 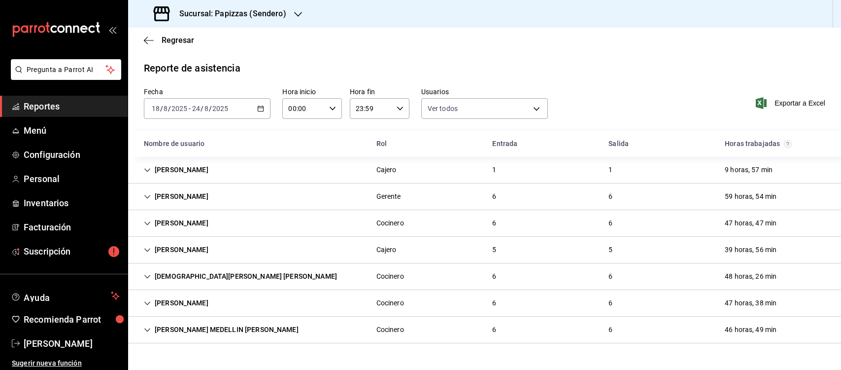 What do you see at coordinates (379, 92) in the screenshot?
I see `label: Hora fin` at bounding box center [379, 92].